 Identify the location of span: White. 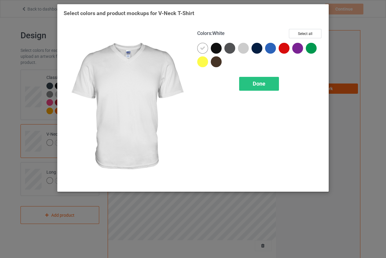
(218, 33).